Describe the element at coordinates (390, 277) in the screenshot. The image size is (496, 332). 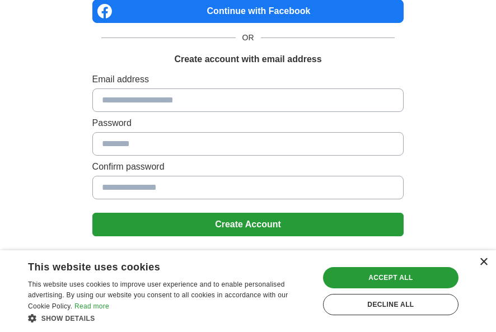
I see `div: Accept all` at that location.